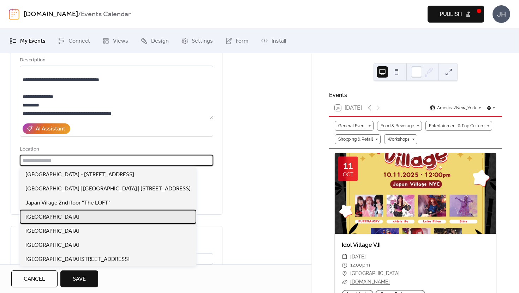 This screenshot has width=519, height=293. Describe the element at coordinates (105, 14) in the screenshot. I see `b: Events Calendar` at that location.